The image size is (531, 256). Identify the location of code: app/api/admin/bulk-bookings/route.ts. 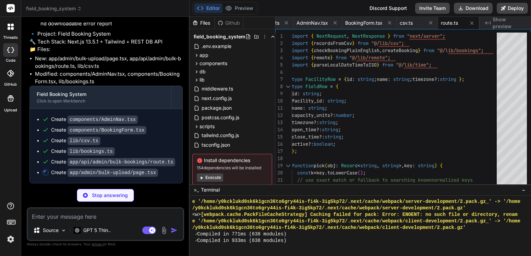
(121, 162).